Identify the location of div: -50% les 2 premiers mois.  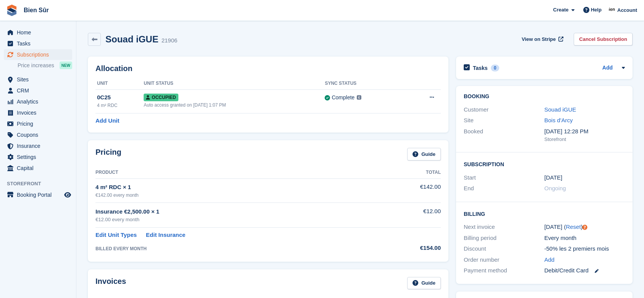
(584, 248).